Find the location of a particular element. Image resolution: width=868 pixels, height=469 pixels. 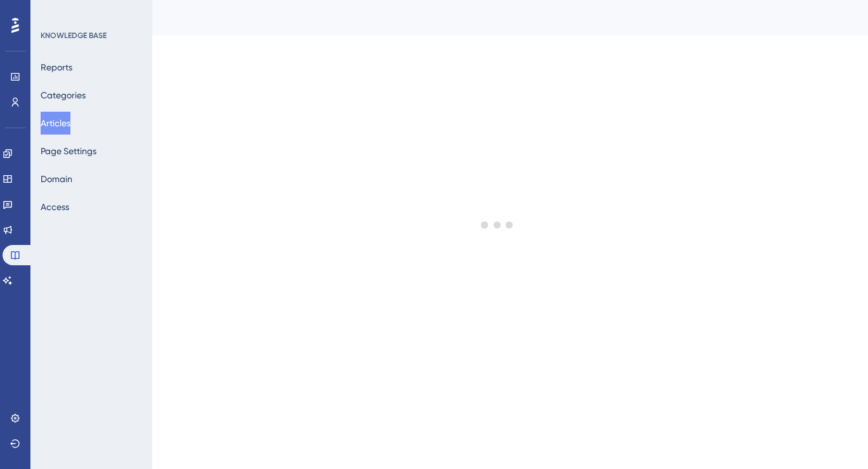

button: Page Settings is located at coordinates (69, 151).